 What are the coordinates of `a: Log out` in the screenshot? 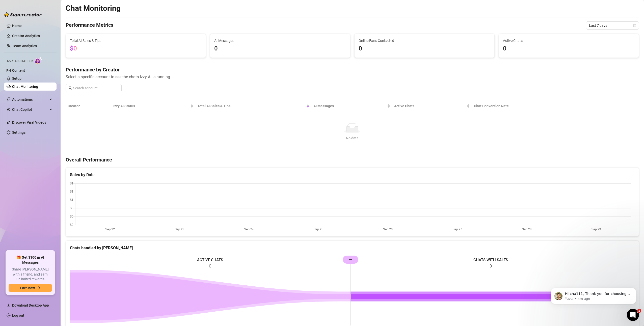 It's located at (18, 316).